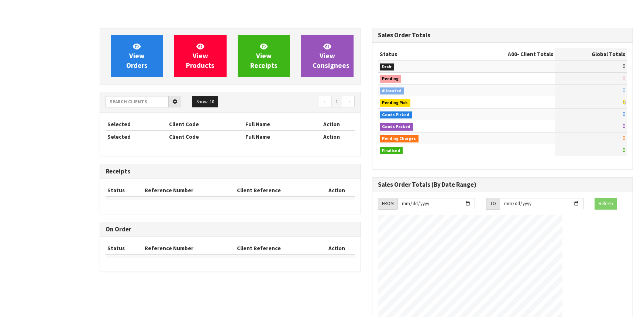  What do you see at coordinates (590, 54) in the screenshot?
I see `th: Global Totals` at bounding box center [590, 54].